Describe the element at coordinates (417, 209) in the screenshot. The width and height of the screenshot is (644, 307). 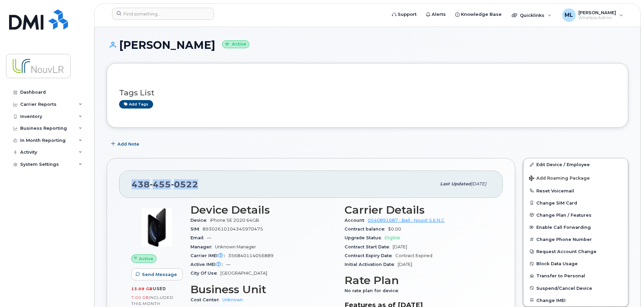
I see `h3: Carrier Details` at that location.